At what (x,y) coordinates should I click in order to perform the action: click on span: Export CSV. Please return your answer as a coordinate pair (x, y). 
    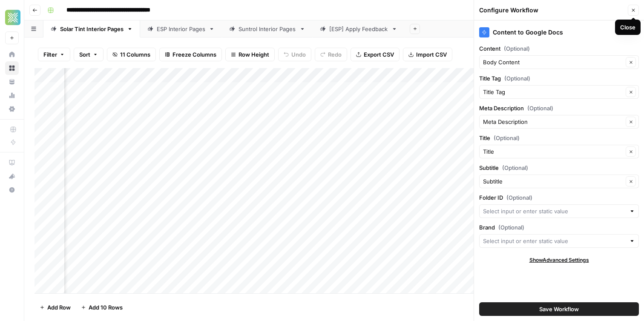
    Looking at the image, I should click on (379, 55).